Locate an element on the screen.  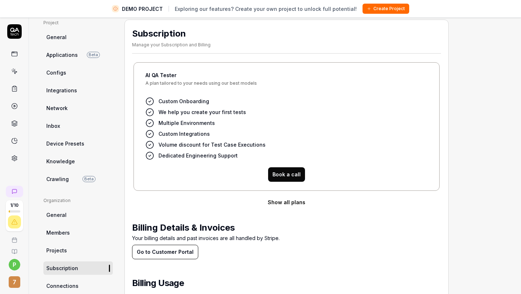
a: Configs is located at coordinates (78, 72).